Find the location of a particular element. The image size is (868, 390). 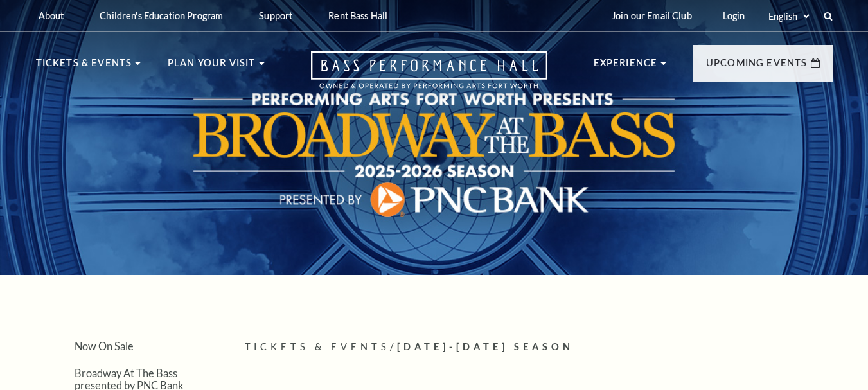

p: Experience is located at coordinates (626, 67).